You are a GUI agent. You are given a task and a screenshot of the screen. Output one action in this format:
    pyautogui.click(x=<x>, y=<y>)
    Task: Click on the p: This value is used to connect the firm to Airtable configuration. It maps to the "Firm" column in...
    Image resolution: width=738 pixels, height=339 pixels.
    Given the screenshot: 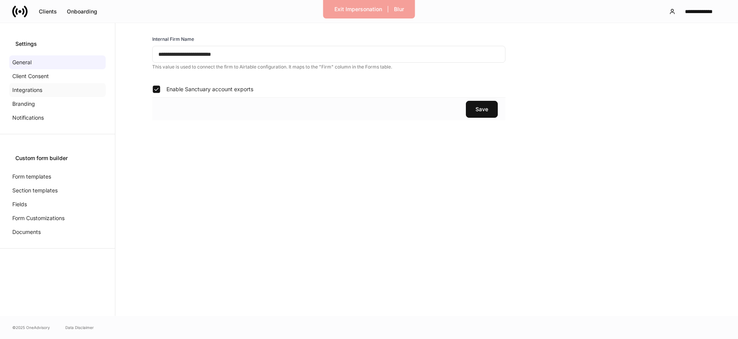 What is the action you would take?
    pyautogui.click(x=329, y=67)
    